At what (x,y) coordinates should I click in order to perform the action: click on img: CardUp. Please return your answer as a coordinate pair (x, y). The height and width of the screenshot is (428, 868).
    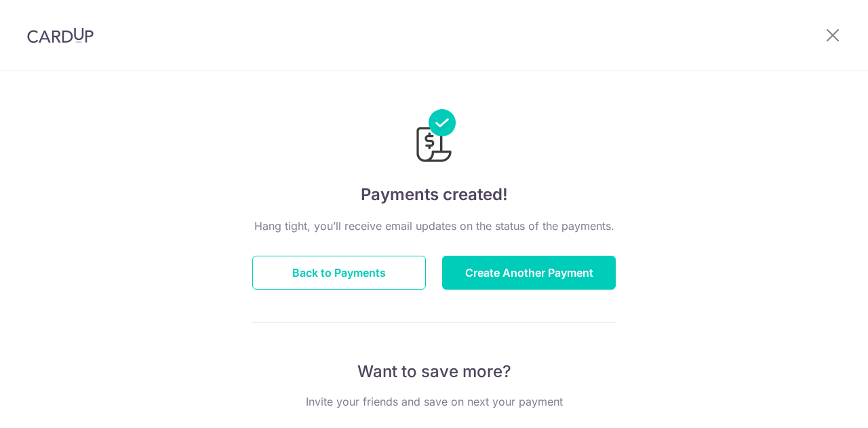
    Looking at the image, I should click on (61, 35).